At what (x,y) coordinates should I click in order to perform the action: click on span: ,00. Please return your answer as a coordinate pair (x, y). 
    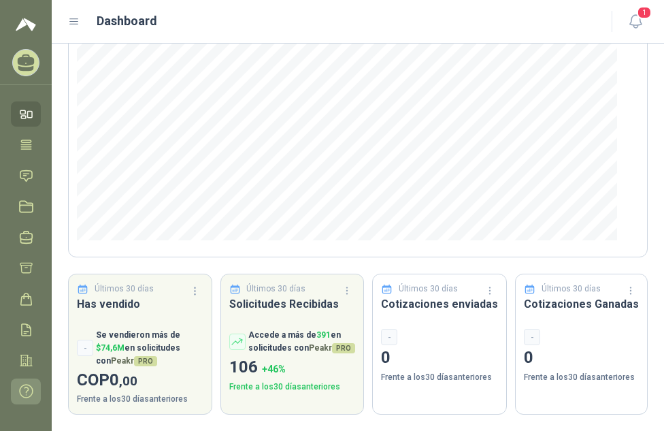
    Looking at the image, I should click on (128, 381).